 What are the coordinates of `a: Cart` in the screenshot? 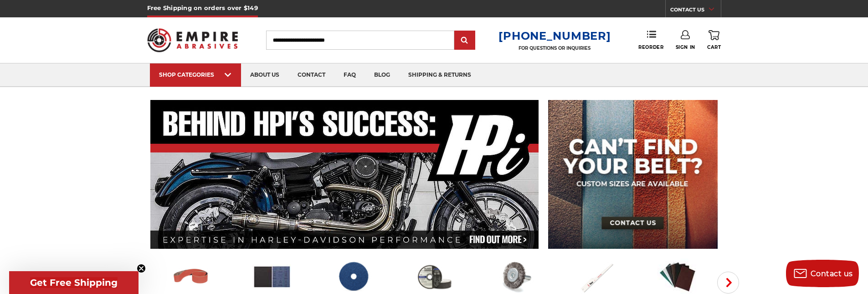 It's located at (714, 40).